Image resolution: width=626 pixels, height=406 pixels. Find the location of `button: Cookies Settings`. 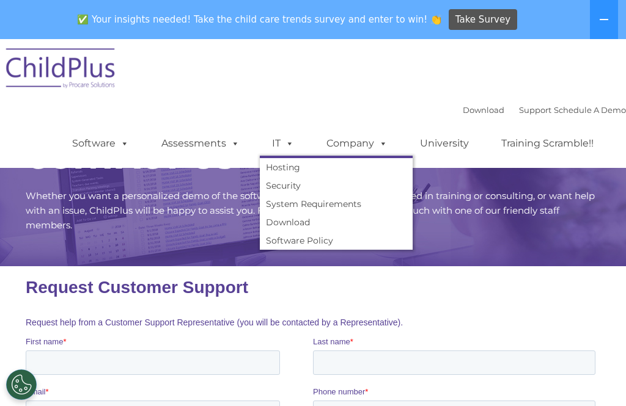

button: Cookies Settings is located at coordinates (21, 385).